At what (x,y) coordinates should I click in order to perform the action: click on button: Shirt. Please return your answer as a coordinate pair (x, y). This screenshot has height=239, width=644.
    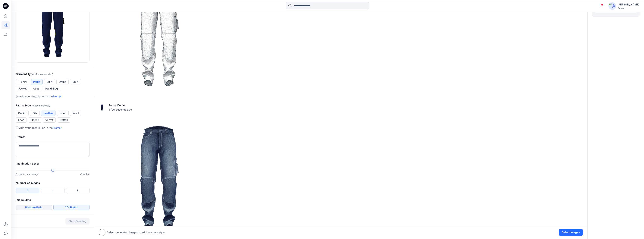
    Looking at the image, I should click on (49, 82).